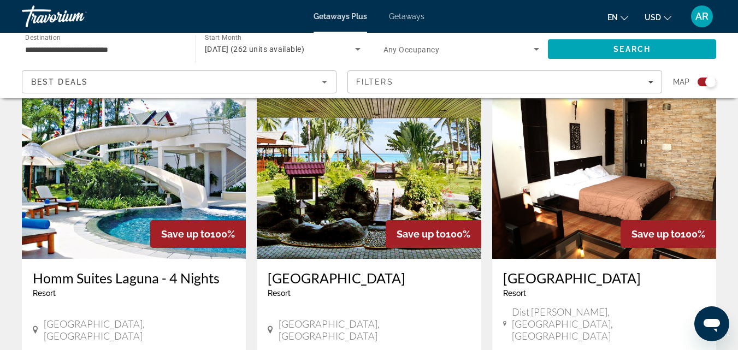  What do you see at coordinates (134, 278) in the screenshot?
I see `h3: Homm Suites Laguna - 4 Nights` at bounding box center [134, 278].